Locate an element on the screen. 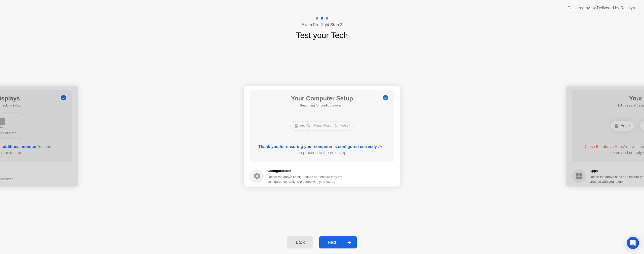 This screenshot has width=644, height=254. div: You can proceed to the next step.. is located at coordinates (322, 150).